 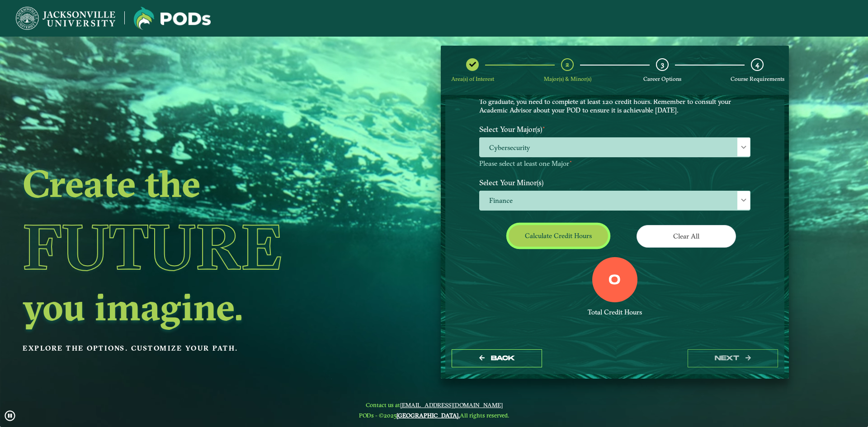 I want to click on h2: you imagine., so click(x=196, y=307).